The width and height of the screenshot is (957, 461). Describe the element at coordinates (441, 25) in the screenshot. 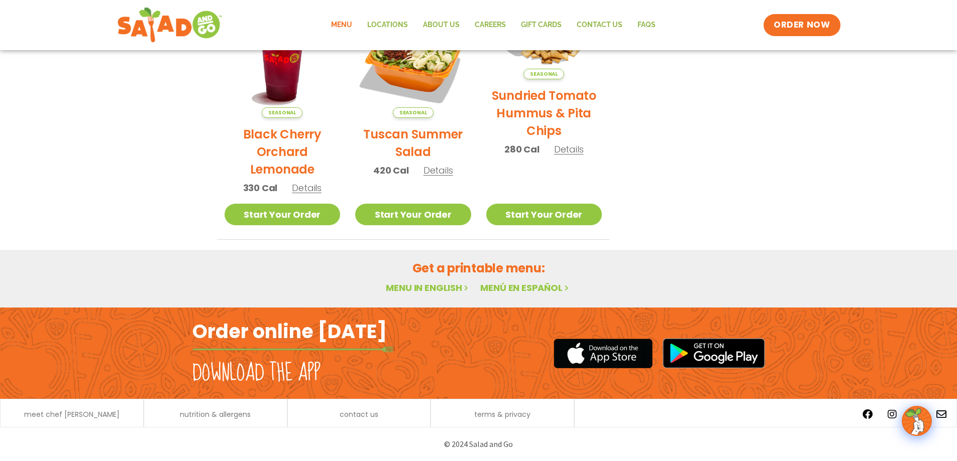

I see `a: About Us` at that location.